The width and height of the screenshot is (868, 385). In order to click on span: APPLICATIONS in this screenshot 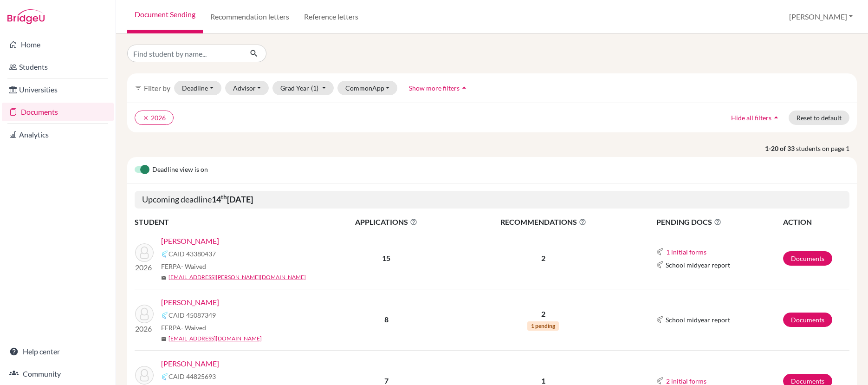, I will do `click(386, 222)`.